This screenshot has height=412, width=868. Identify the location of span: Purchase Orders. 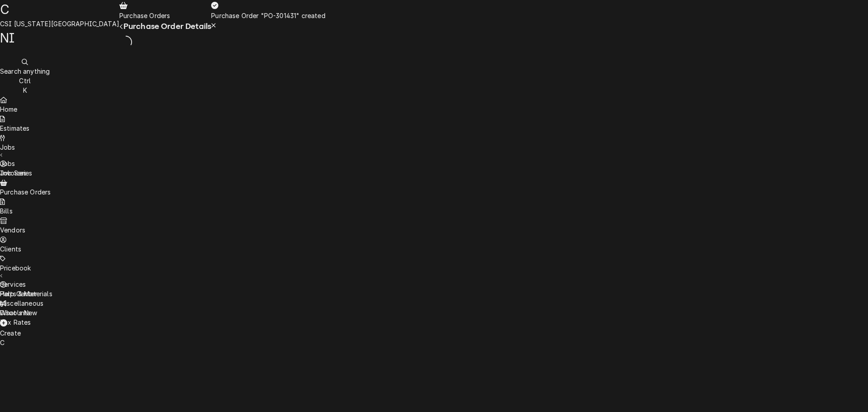
(144, 15).